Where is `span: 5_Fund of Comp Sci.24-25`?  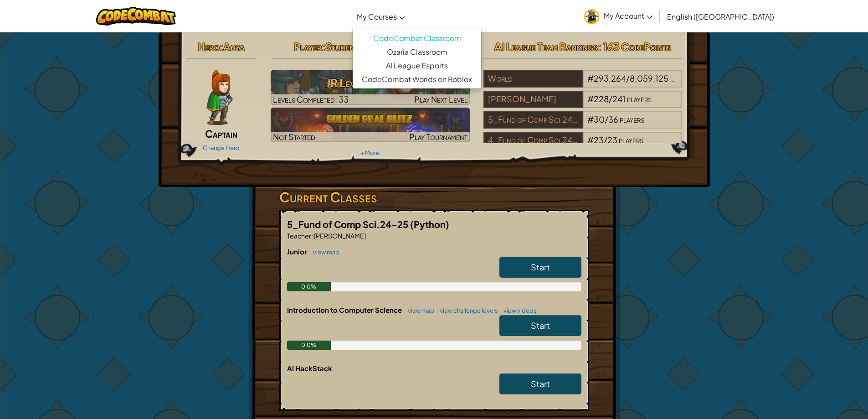
span: 5_Fund of Comp Sci.24-25 is located at coordinates (348, 224).